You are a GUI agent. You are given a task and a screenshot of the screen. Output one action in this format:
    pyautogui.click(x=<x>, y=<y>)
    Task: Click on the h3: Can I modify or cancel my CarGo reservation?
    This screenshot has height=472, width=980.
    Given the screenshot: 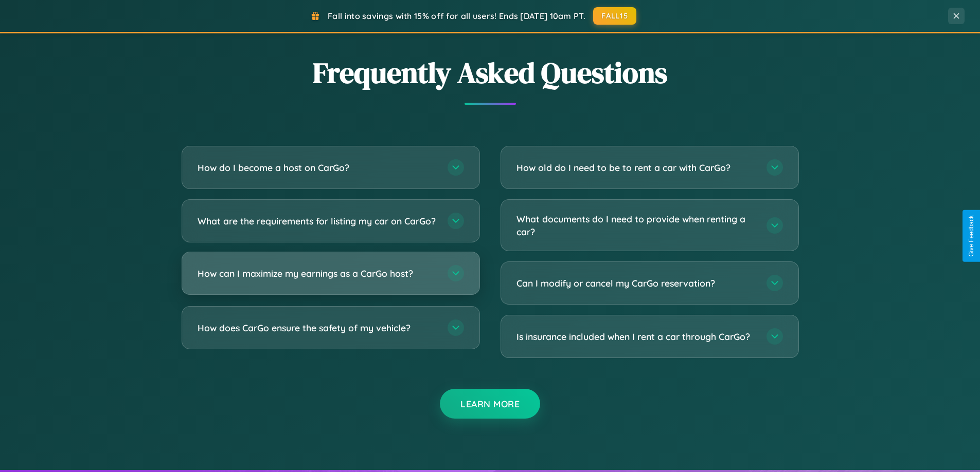 What is the action you would take?
    pyautogui.click(x=637, y=283)
    